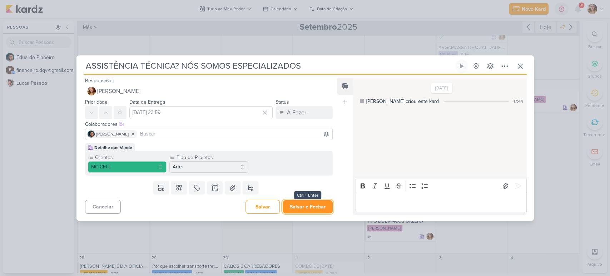 This screenshot has width=610, height=276. Describe the element at coordinates (103, 207) in the screenshot. I see `button: Cancelar` at that location.